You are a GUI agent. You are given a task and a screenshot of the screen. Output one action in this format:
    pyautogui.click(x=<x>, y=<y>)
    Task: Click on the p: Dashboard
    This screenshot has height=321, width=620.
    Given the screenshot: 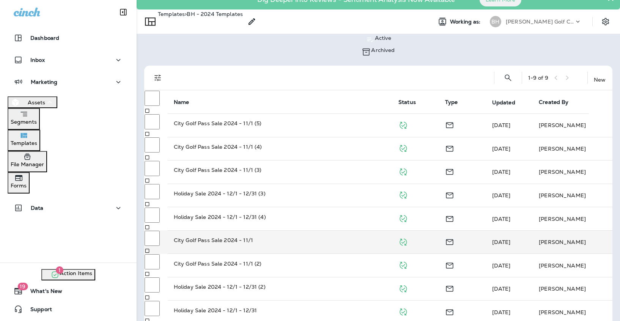 What is the action you would take?
    pyautogui.click(x=45, y=38)
    